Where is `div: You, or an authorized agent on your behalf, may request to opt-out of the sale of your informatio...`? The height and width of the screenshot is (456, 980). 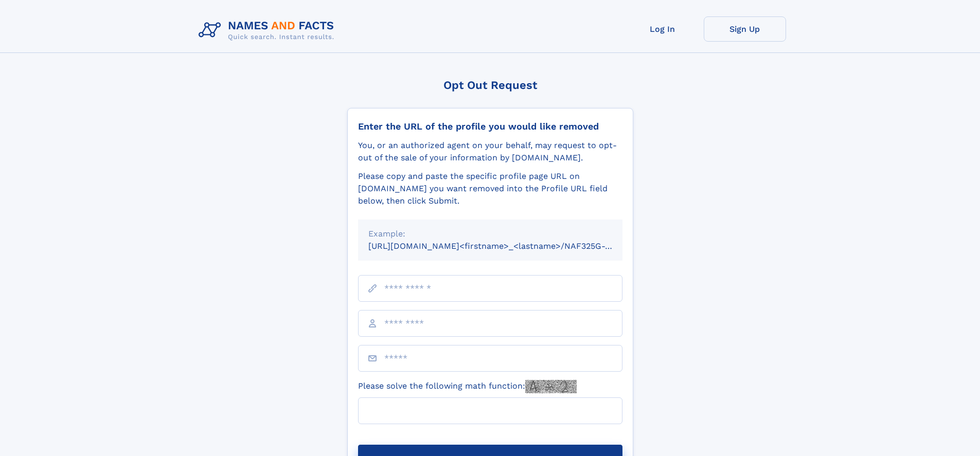 div: You, or an authorized agent on your behalf, may request to opt-out of the sale of your informatio... is located at coordinates (490, 152).